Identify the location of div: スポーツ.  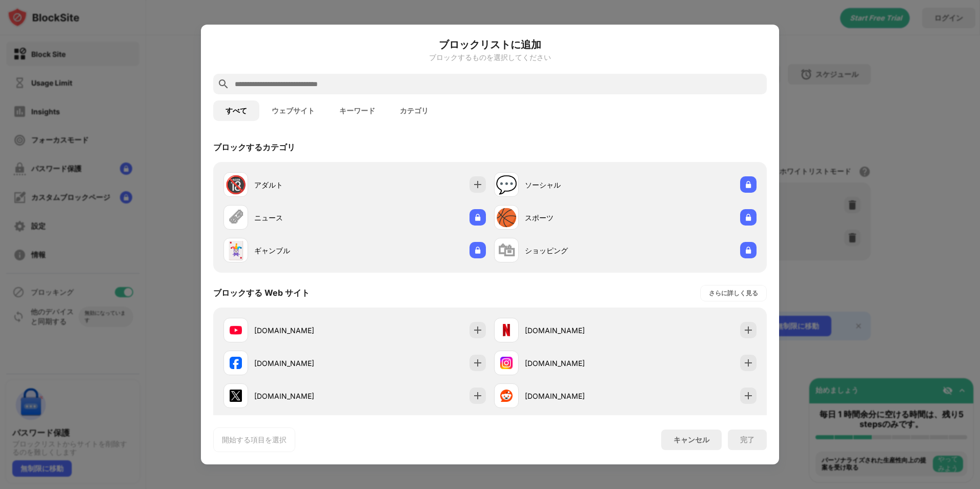
(575, 217).